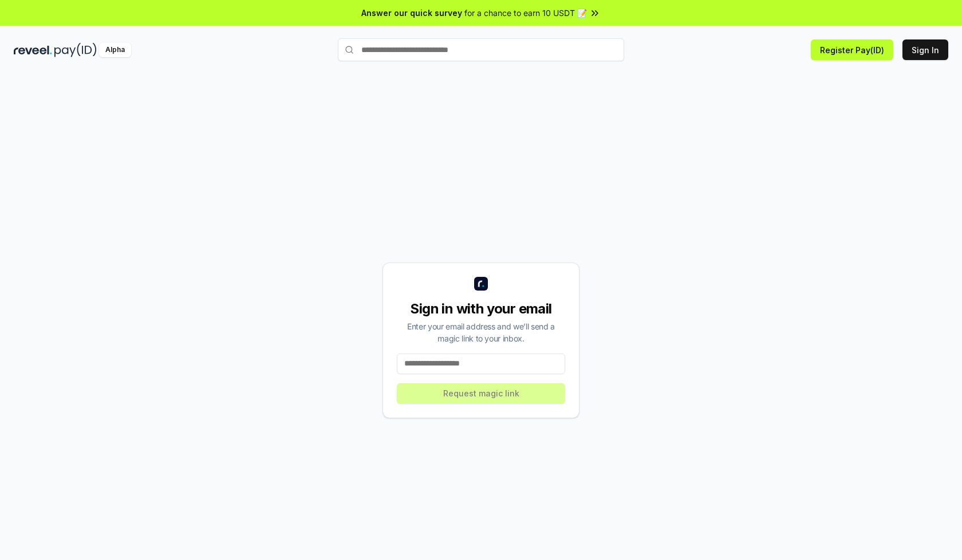  Describe the element at coordinates (925, 50) in the screenshot. I see `button: Sign In` at that location.